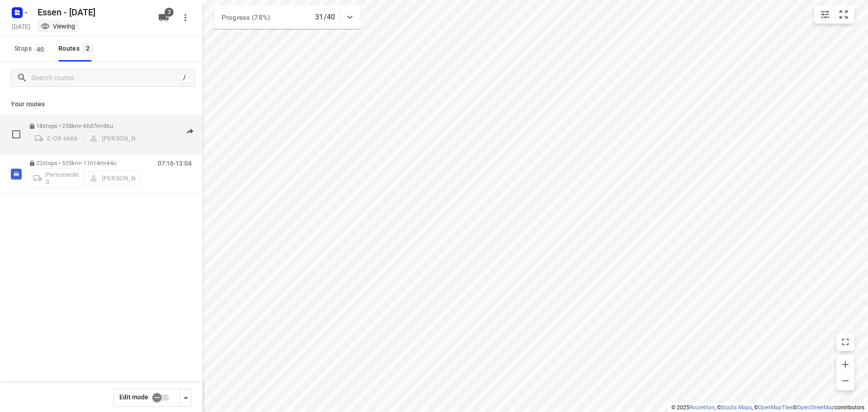 The image size is (868, 412). I want to click on p: 18 stops • 255km • 6h37m, so click(84, 126).